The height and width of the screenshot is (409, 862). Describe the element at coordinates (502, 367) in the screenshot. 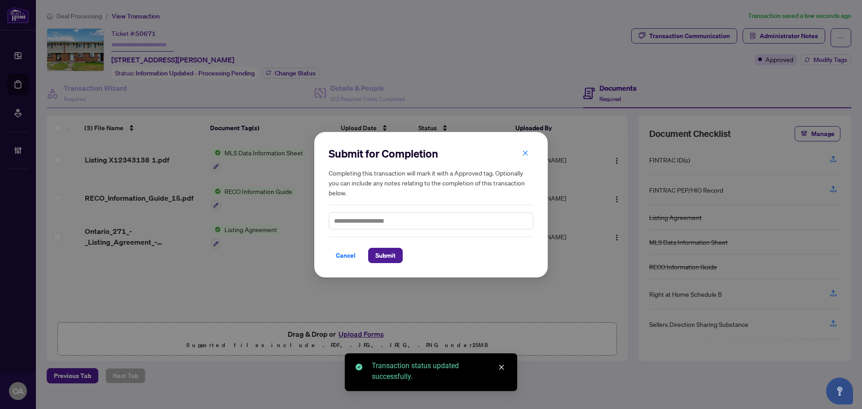

I see `a: Close` at that location.